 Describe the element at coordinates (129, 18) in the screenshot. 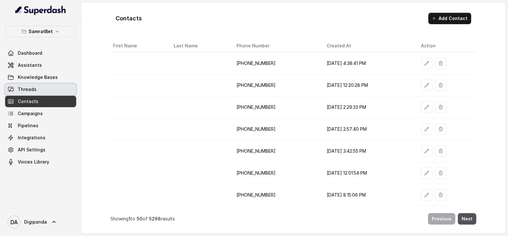

I see `h1: Contacts` at that location.